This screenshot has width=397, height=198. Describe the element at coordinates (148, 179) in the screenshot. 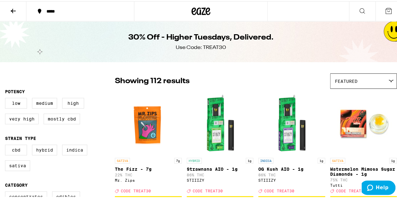

I see `div: Mr. Zips` at that location.